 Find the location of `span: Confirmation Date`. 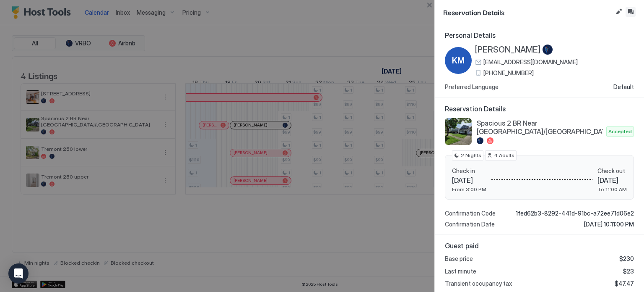

span: Confirmation Date is located at coordinates (470, 224).